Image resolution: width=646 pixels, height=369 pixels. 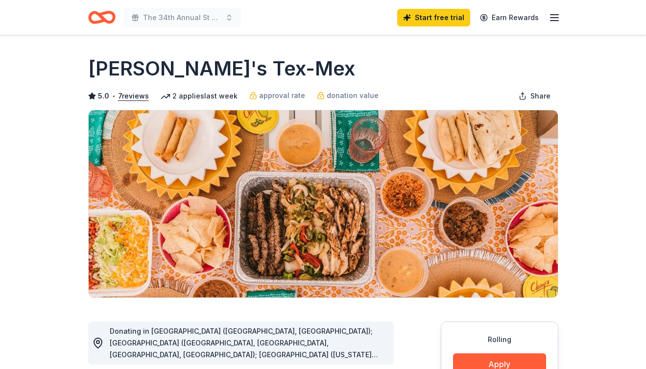 What do you see at coordinates (434, 18) in the screenshot?
I see `a: Start free trial` at bounding box center [434, 18].